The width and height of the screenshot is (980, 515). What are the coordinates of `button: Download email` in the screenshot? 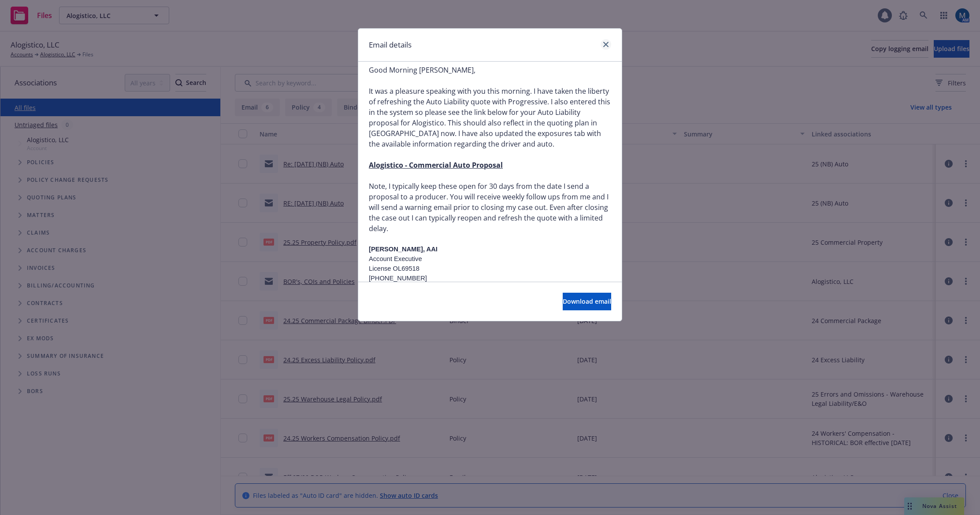 It's located at (587, 301).